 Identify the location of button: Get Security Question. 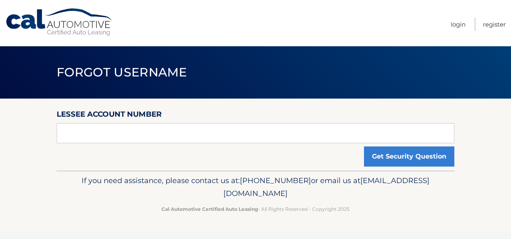
(409, 156).